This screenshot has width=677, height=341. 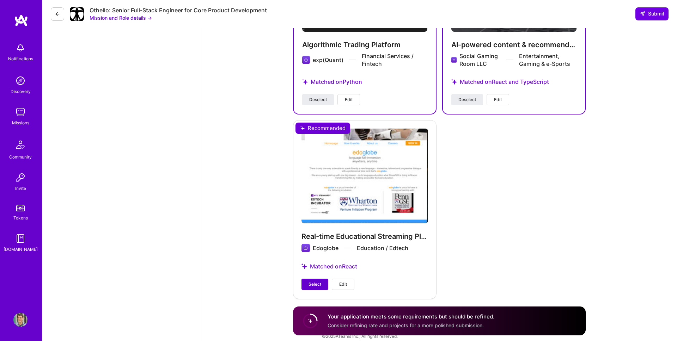 What do you see at coordinates (20, 239) in the screenshot?
I see `img: guide book` at bounding box center [20, 239].